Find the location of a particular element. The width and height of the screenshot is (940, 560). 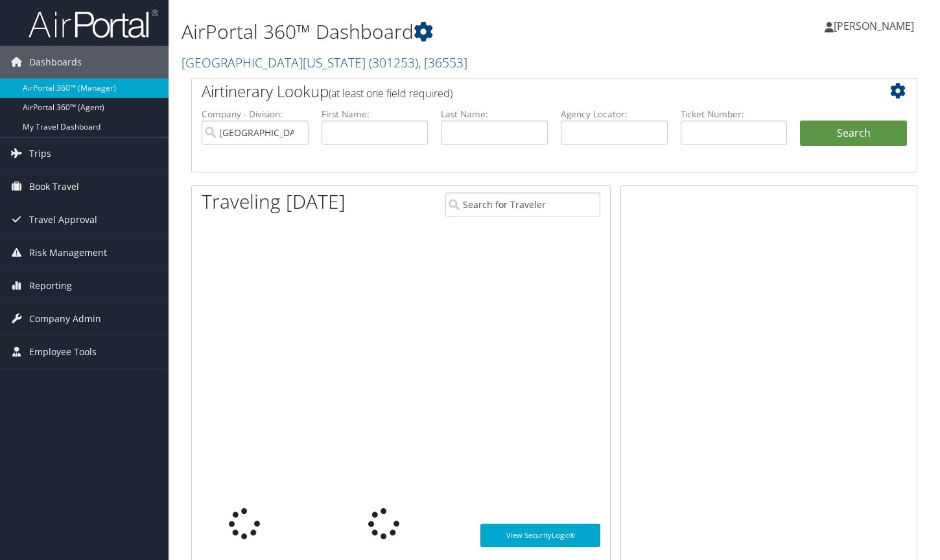

span: ( 301253 ) is located at coordinates (393, 63).